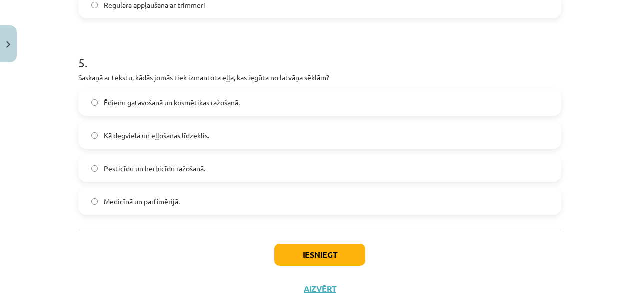 Image resolution: width=640 pixels, height=293 pixels. What do you see at coordinates (320, 255) in the screenshot?
I see `button: Iesniegt` at bounding box center [320, 255].